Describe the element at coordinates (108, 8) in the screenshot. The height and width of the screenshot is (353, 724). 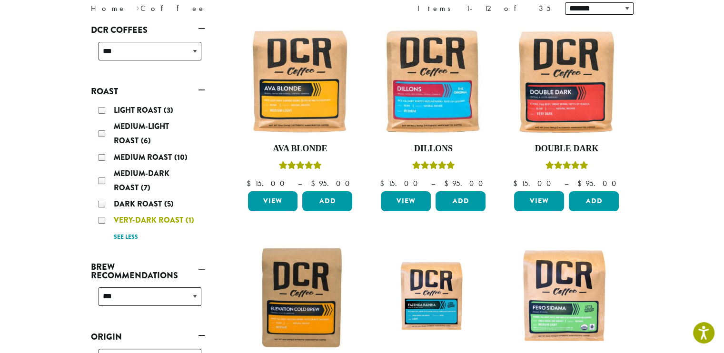
I see `a: Home` at that location.